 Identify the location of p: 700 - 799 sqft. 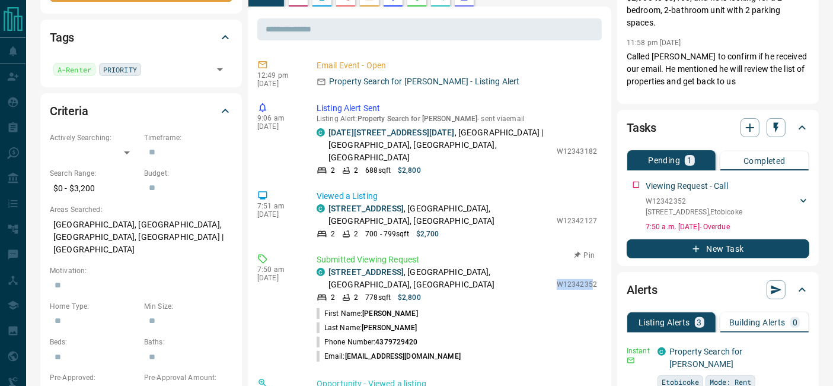
(387, 234).